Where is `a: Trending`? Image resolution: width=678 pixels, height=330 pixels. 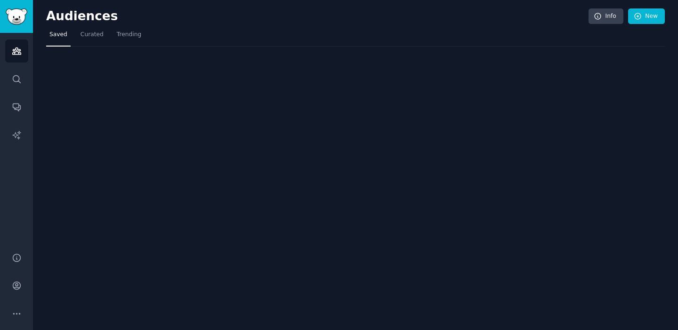
a: Trending is located at coordinates (129, 37).